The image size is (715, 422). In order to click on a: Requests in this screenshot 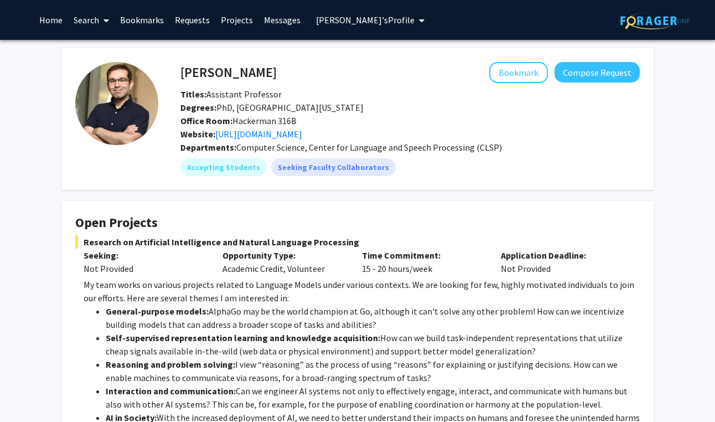, I will do `click(192, 20)`.